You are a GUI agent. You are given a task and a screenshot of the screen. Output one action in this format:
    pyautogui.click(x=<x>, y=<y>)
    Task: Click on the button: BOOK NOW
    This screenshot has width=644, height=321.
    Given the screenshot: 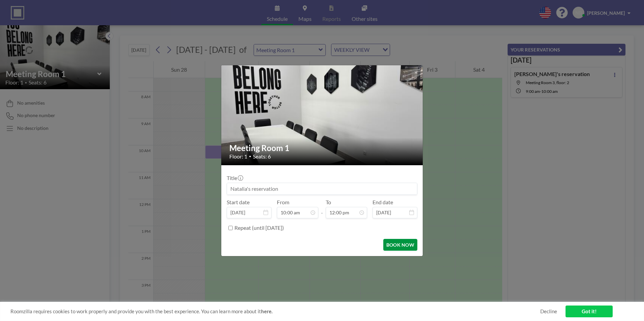 What is the action you would take?
    pyautogui.click(x=400, y=245)
    